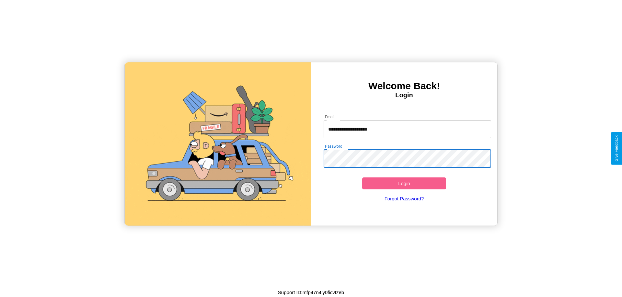 This screenshot has height=297, width=622. Describe the element at coordinates (218, 144) in the screenshot. I see `img: gif` at that location.